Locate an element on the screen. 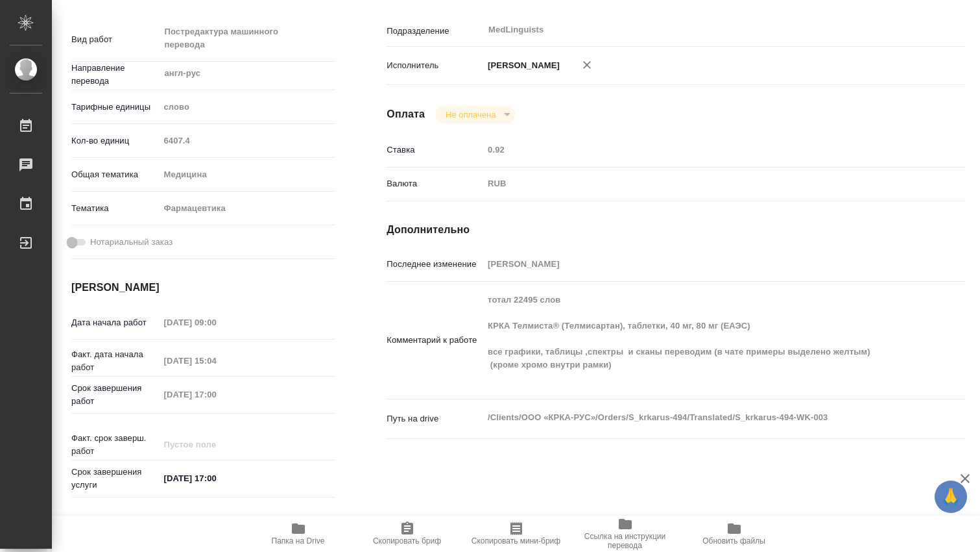 Image resolution: width=980 pixels, height=552 pixels. div: Медицина is located at coordinates (246, 175).